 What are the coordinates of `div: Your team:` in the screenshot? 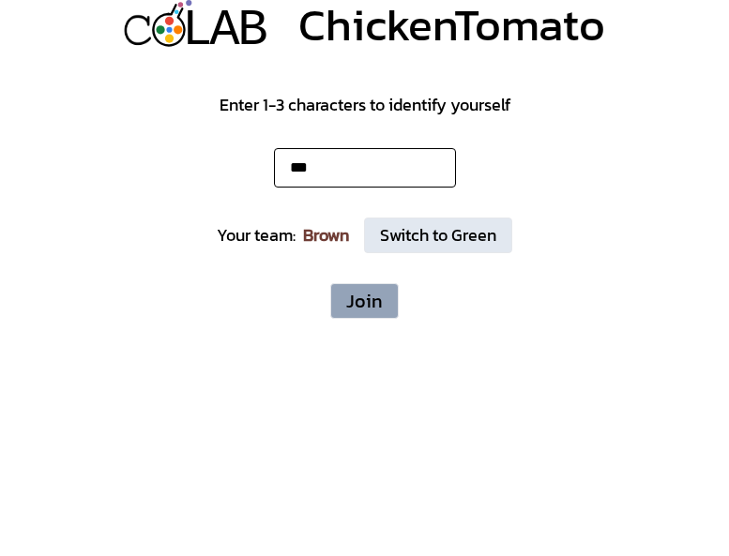 It's located at (256, 235).